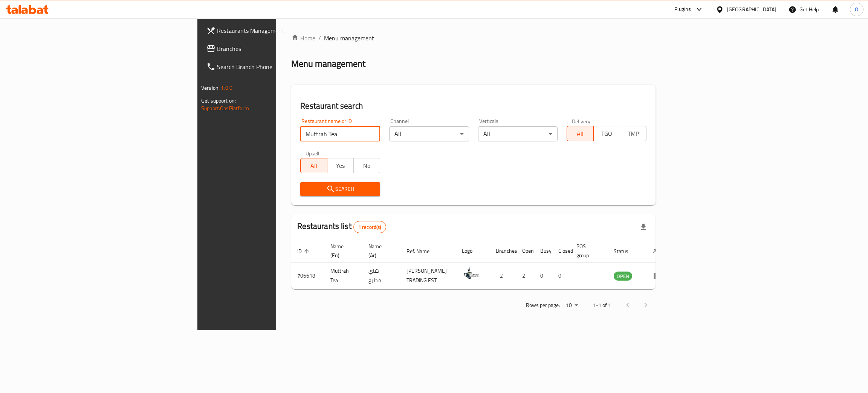 The image size is (868, 393). What do you see at coordinates (340, 189) in the screenshot?
I see `button: Search` at bounding box center [340, 189].